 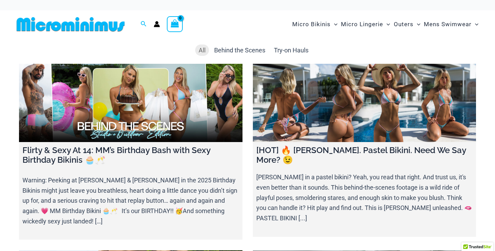 What do you see at coordinates (451, 24) in the screenshot?
I see `a: Mens SwimwearMenu ToggleMenu Toggle` at bounding box center [451, 24].